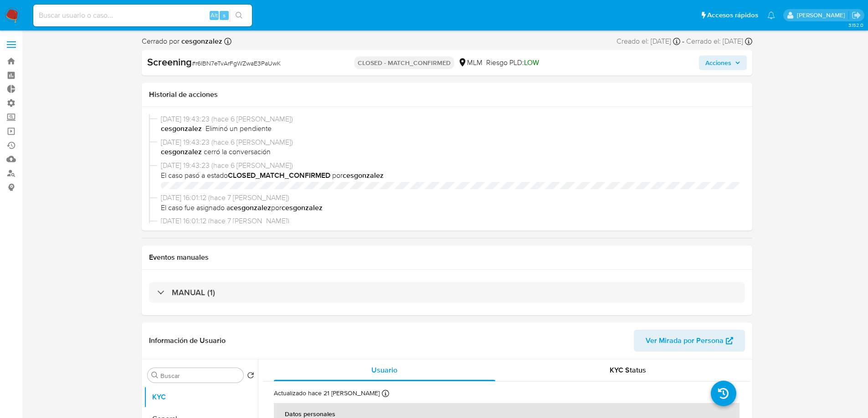 The width and height of the screenshot is (868, 418). Describe the element at coordinates (470, 63) in the screenshot. I see `div: MLM` at that location.